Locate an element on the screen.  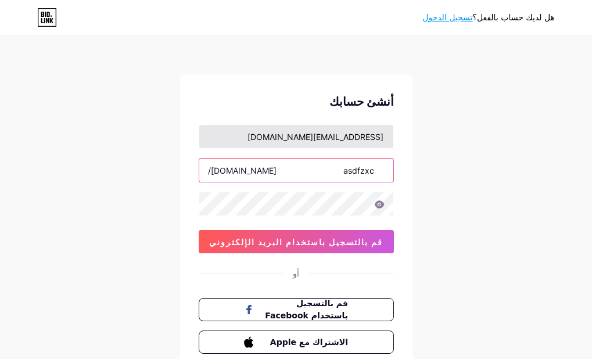
a: قم بالتسجيل باستخدام Facebook is located at coordinates (296, 310).